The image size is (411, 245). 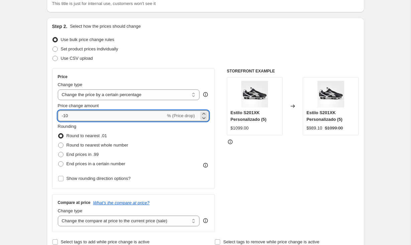 What do you see at coordinates (74, 203) in the screenshot?
I see `h3: Compare at price` at bounding box center [74, 203].